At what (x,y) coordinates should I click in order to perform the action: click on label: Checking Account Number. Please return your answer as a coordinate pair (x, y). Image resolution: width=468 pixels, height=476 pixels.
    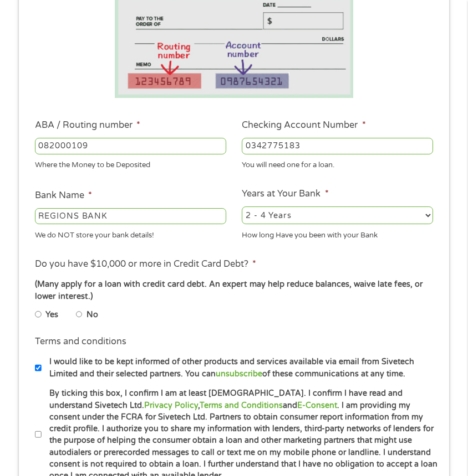
    Looking at the image, I should click on (303, 125).